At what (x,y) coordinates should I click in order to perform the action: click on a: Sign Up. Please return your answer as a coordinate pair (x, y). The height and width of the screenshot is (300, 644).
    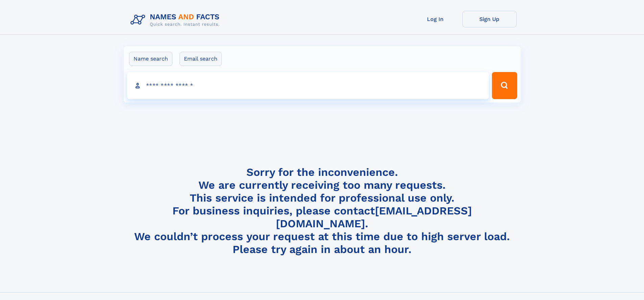
    Looking at the image, I should click on (489, 19).